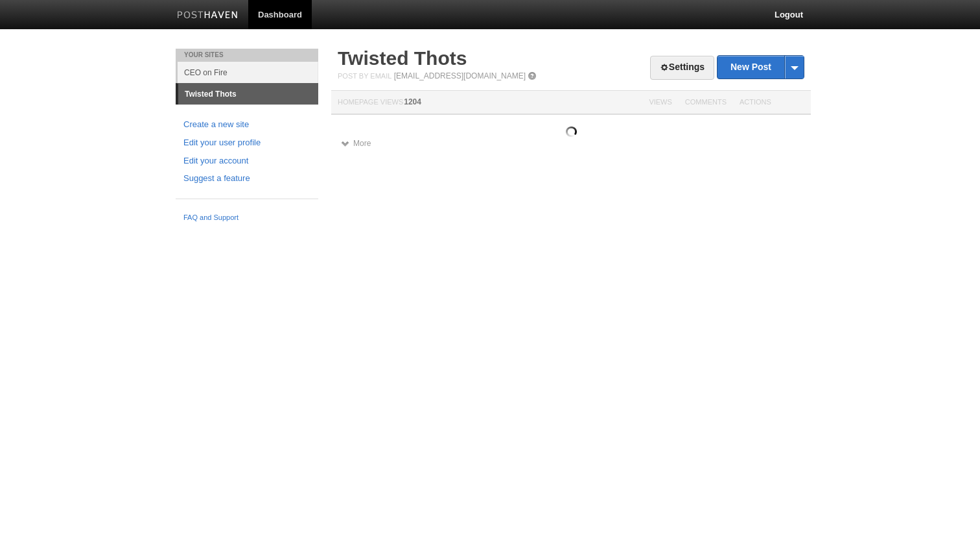 The image size is (980, 534). What do you see at coordinates (760, 67) in the screenshot?
I see `a: New Post` at bounding box center [760, 67].